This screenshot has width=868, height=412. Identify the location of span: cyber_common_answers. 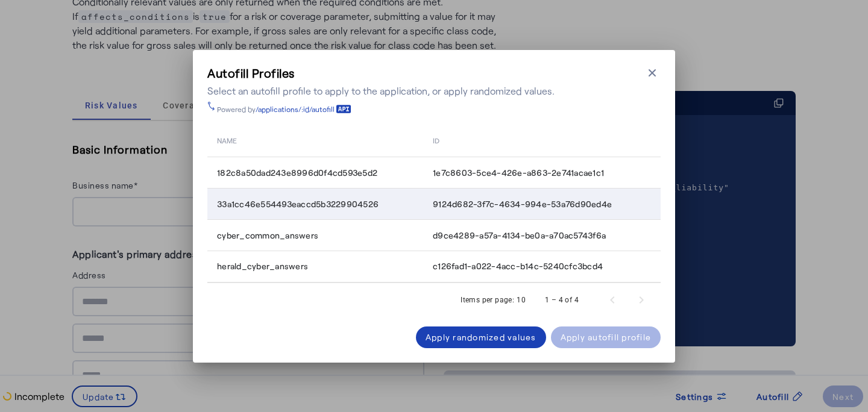
(268, 235).